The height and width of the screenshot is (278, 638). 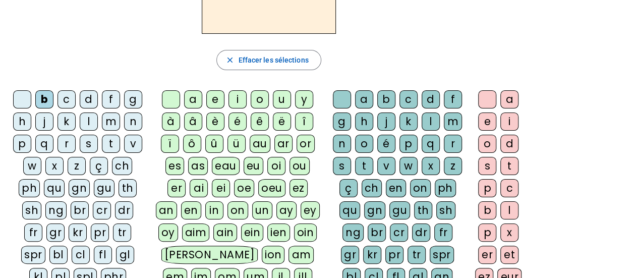 I want to click on div: g, so click(x=133, y=99).